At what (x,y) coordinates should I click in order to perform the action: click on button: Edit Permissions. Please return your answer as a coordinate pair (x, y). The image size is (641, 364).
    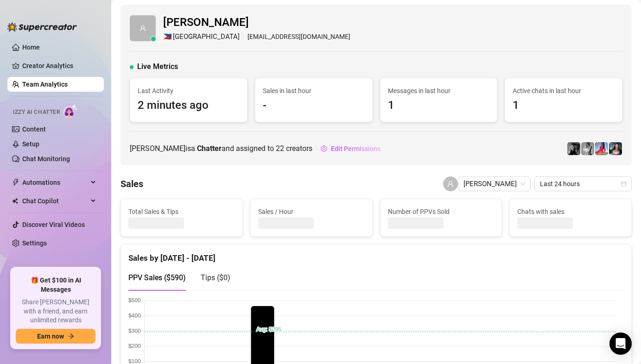
    Looking at the image, I should click on (350, 149).